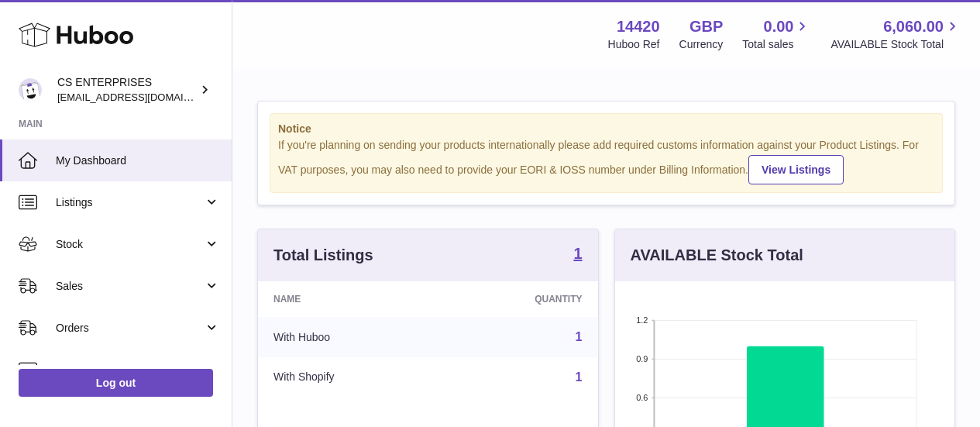  What do you see at coordinates (706, 26) in the screenshot?
I see `strong: GBP` at bounding box center [706, 26].